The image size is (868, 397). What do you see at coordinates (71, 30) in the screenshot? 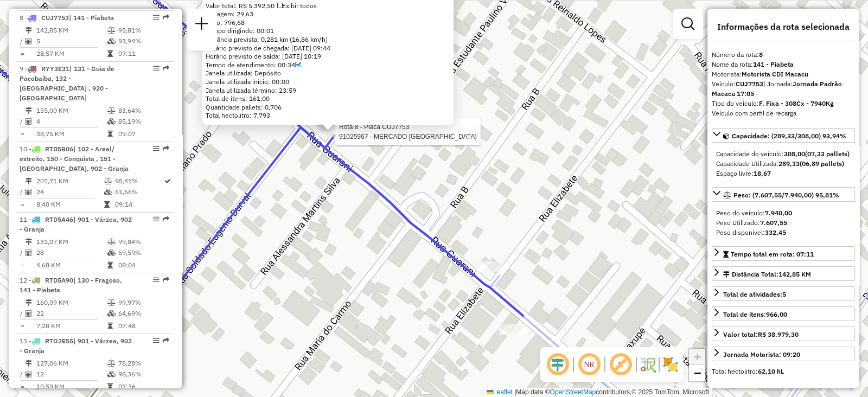
I see `td: 142,85 KM` at bounding box center [71, 30].